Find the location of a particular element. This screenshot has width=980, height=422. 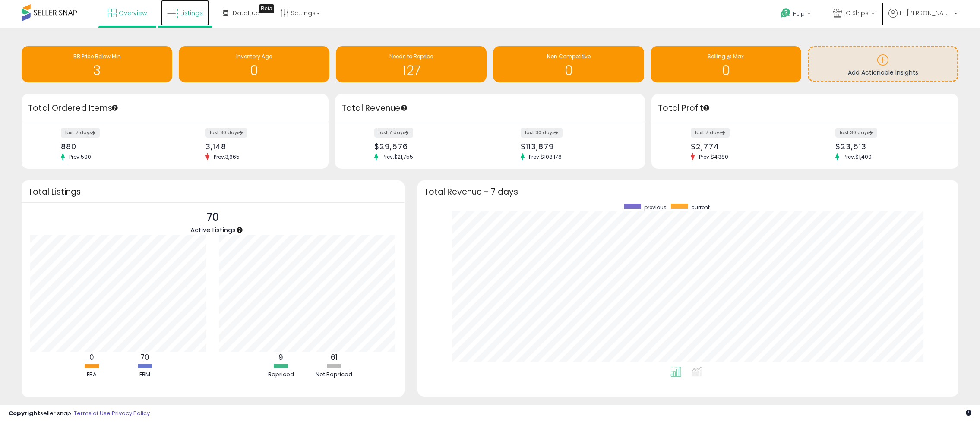

a: Add Actionable Insights is located at coordinates (883, 64).